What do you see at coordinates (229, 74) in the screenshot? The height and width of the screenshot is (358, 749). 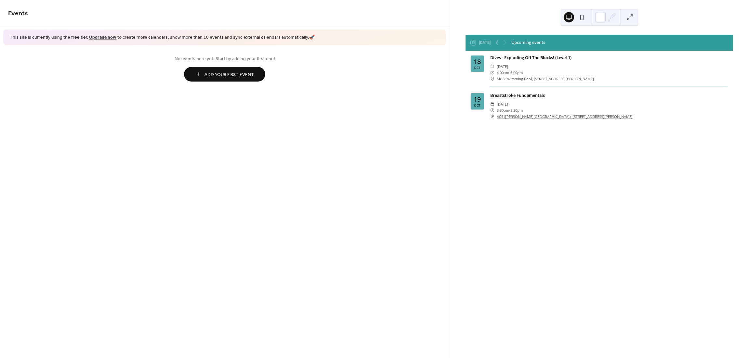 I see `span: Add Your First Event` at bounding box center [229, 74].